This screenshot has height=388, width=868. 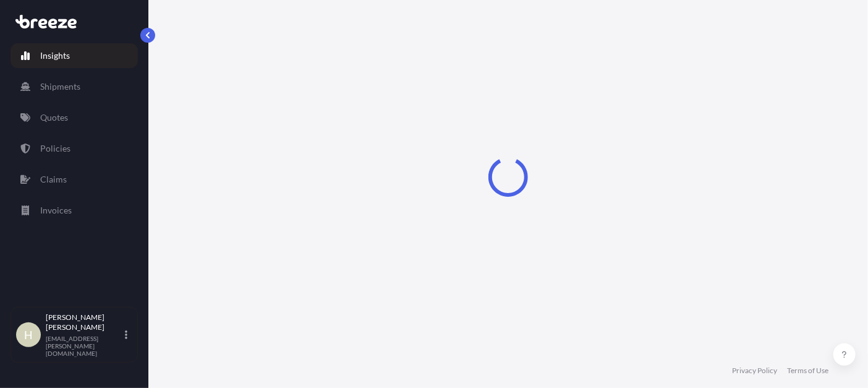 What do you see at coordinates (754, 371) in the screenshot?
I see `p: Privacy Policy` at bounding box center [754, 371].